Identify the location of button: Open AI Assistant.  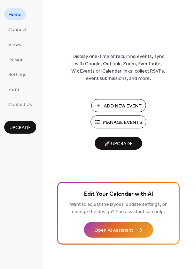
(118, 229).